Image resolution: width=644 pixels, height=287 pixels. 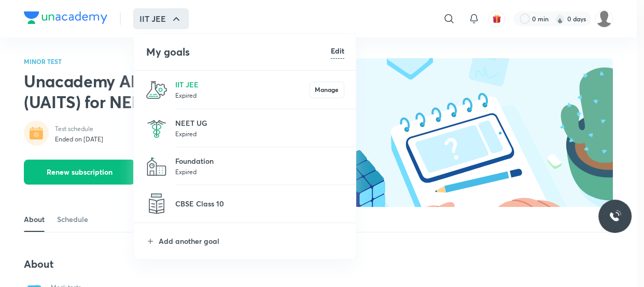 I want to click on p: NEET UG, so click(x=260, y=123).